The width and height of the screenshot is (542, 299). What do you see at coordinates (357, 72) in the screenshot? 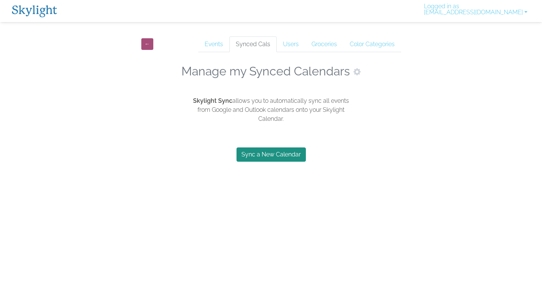
I see `span: Calendar Privacy Settings` at bounding box center [357, 72].